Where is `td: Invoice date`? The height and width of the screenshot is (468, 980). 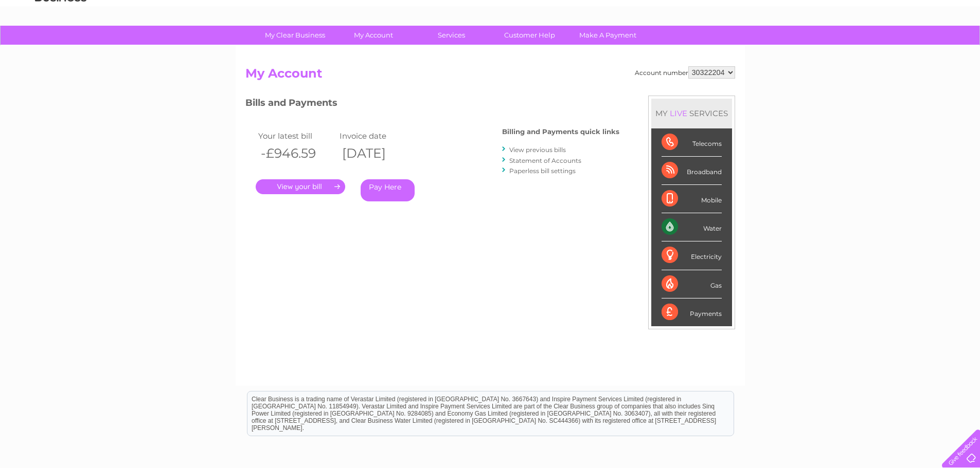 td: Invoice date is located at coordinates (377, 136).